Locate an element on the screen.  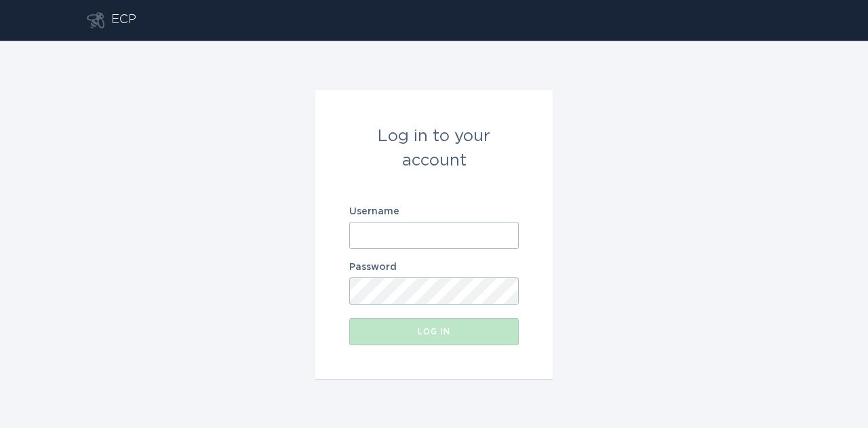
button: Go to dashboard is located at coordinates (96, 21).